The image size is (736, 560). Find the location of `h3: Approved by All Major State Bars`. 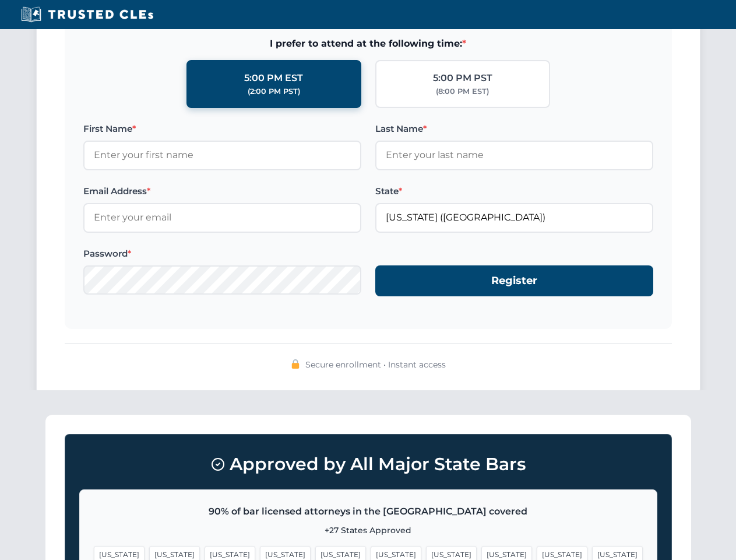

h3: Approved by All Major State Bars is located at coordinates (368, 464).